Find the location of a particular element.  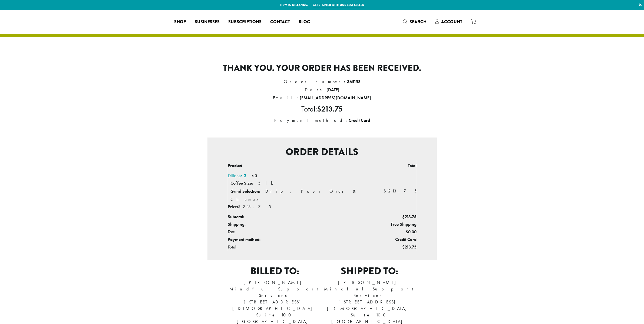

p: Thank you. Your order has been received. is located at coordinates (322, 68).